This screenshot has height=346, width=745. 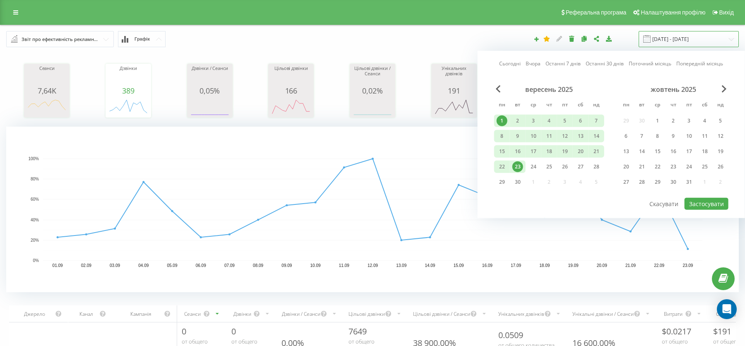 What do you see at coordinates (550, 167) in the screenshot?
I see `div: чт 25 вер 2025 р.` at bounding box center [550, 167].